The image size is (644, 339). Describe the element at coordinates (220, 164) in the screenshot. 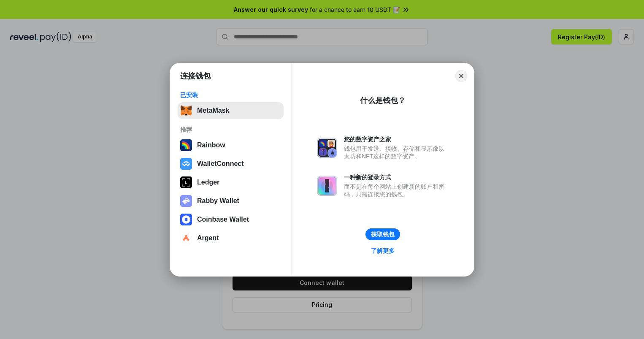

I see `div: WalletConnect` at that location.